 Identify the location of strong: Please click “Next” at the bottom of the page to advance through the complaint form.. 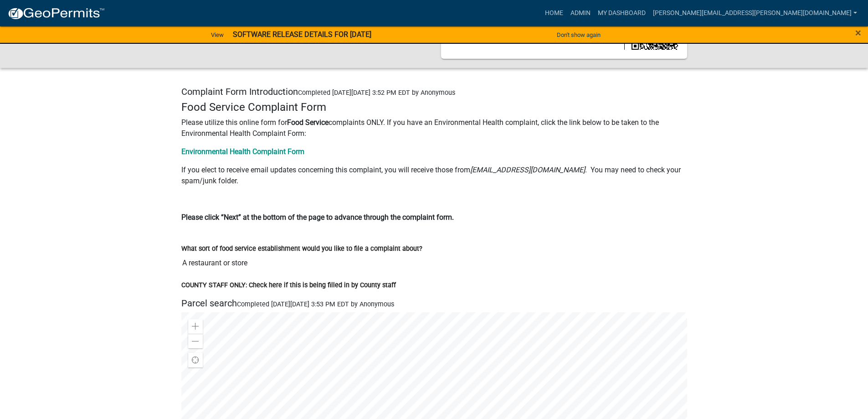
(317, 217).